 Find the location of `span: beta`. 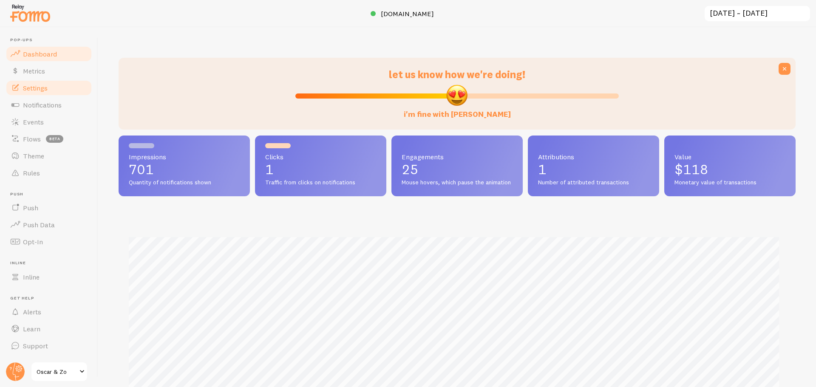

span: beta is located at coordinates (54, 139).